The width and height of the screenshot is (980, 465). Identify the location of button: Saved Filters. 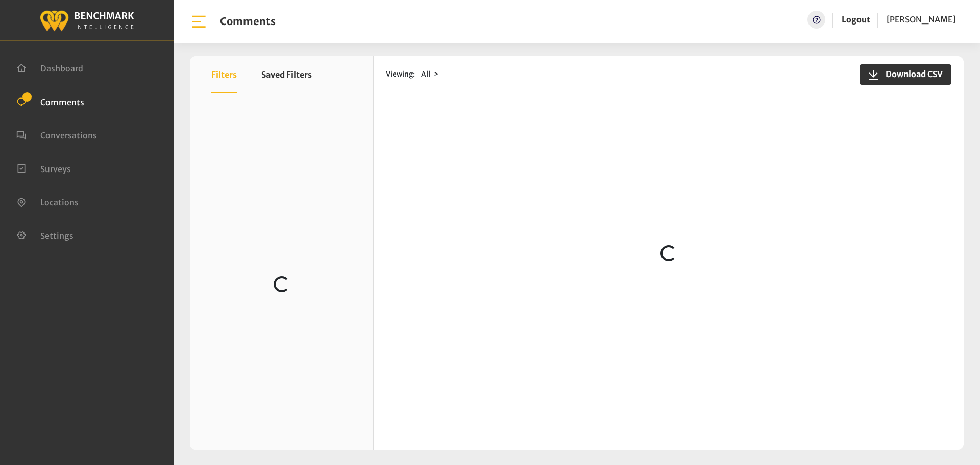
(287, 74).